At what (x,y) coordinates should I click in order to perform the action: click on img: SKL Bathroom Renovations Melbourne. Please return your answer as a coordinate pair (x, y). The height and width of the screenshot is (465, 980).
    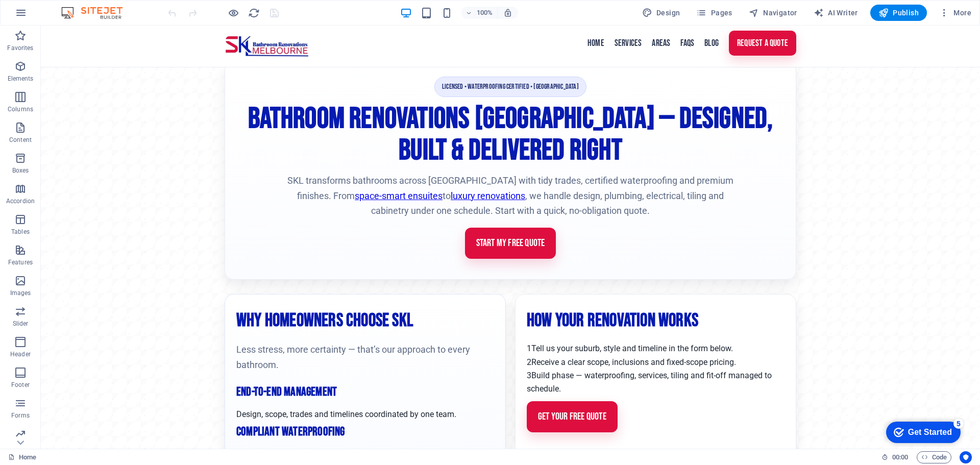
    Looking at the image, I should click on (226, 21).